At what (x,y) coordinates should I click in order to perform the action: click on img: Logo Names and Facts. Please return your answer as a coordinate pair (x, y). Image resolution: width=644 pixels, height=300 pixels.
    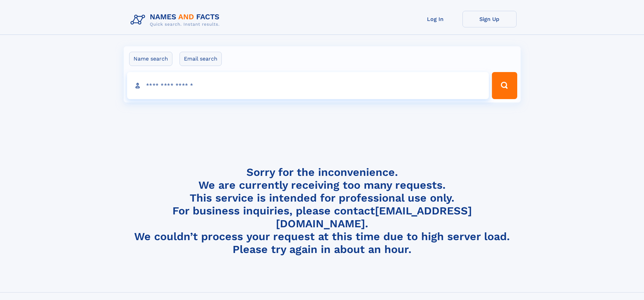
    Looking at the image, I should click on (176, 20).